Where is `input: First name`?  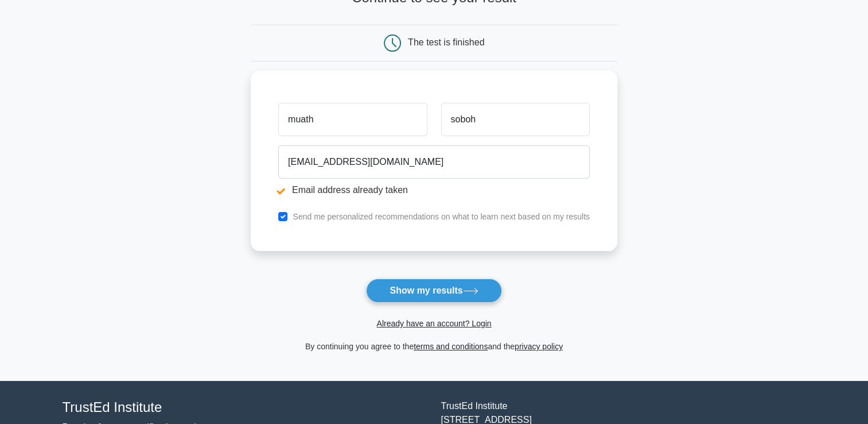
input: First name is located at coordinates (352, 119).